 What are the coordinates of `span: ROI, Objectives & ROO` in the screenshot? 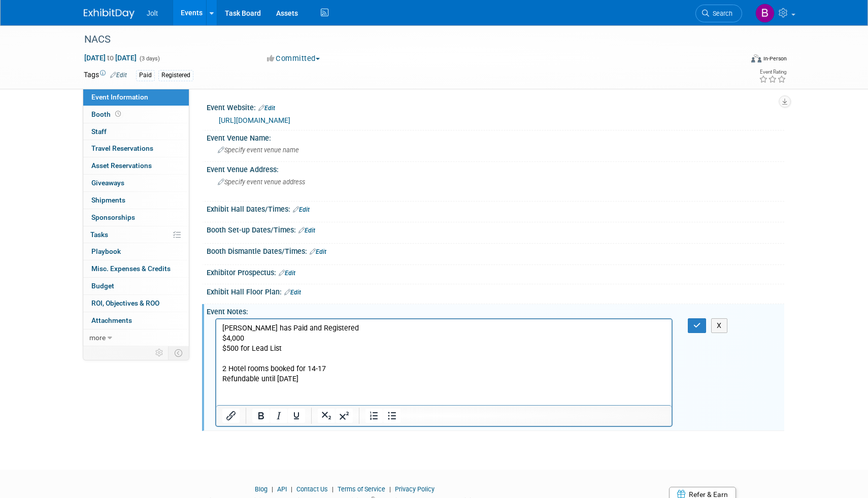 It's located at (125, 303).